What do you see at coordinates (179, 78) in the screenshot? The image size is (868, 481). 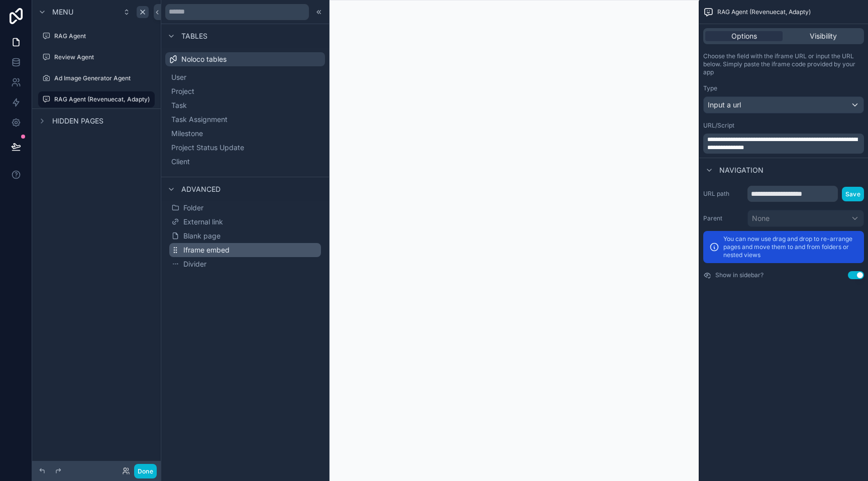 I see `span: User` at bounding box center [179, 78].